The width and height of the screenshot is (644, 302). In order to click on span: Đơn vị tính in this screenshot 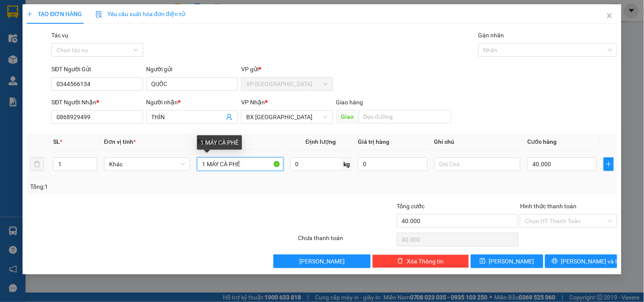, I will do `click(120, 142)`.